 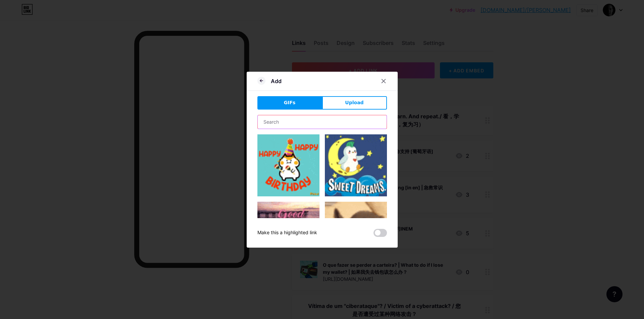 I want to click on span: Upload, so click(x=354, y=103).